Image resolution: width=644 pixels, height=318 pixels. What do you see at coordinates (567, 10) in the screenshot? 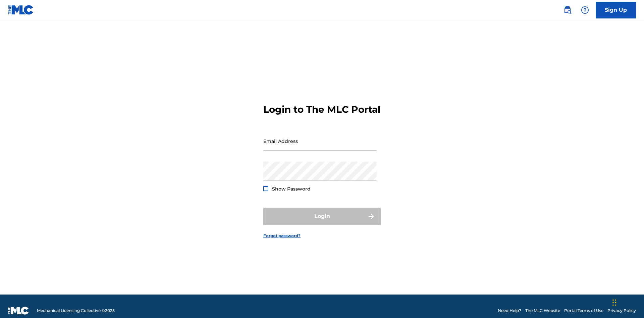
I see `img: search` at bounding box center [567, 10].